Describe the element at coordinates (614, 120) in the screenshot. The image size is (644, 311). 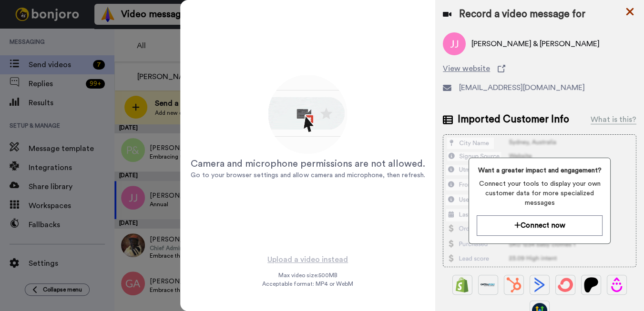
I see `div: What is this?` at that location.